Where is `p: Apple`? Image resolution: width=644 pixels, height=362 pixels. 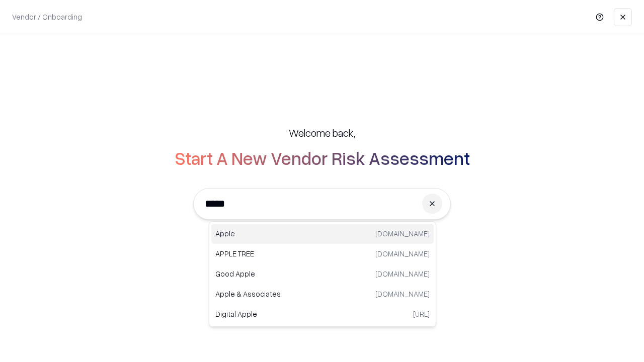 p: Apple is located at coordinates (269, 234).